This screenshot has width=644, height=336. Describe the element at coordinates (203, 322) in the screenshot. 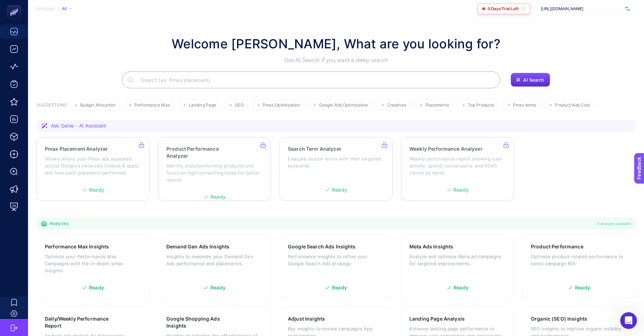

I see `h3: Google Shopping Ads Insights` at that location.